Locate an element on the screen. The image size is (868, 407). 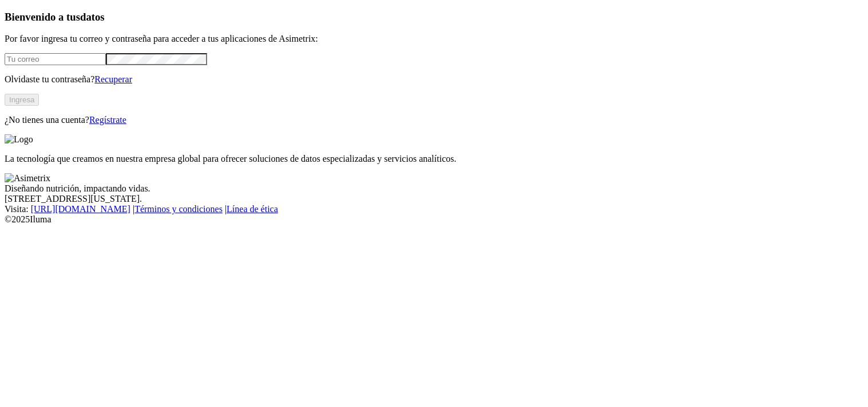
img: Logo is located at coordinates (19, 140).